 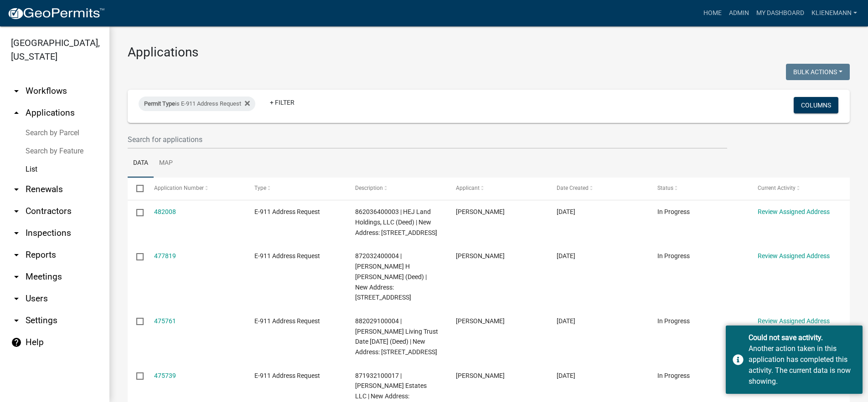 I want to click on a: Admin, so click(x=739, y=13).